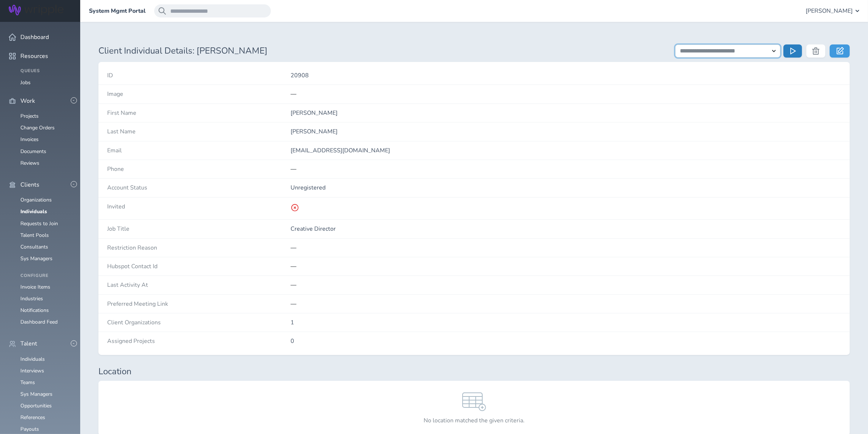  Describe the element at coordinates (198, 206) in the screenshot. I see `h4: Invited` at that location.